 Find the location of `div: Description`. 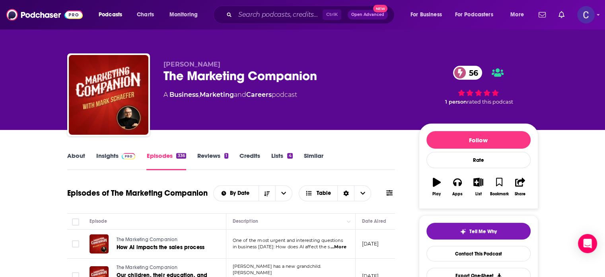

div: Description is located at coordinates (246, 221).